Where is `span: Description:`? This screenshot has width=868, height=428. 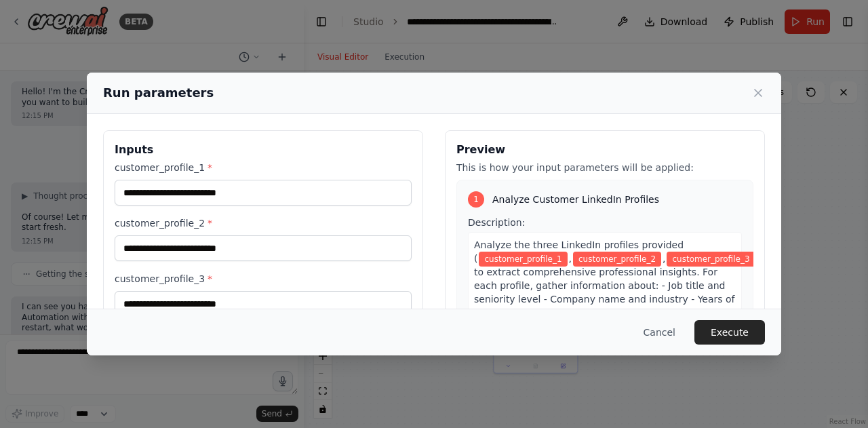 span: Description: is located at coordinates (496, 223).